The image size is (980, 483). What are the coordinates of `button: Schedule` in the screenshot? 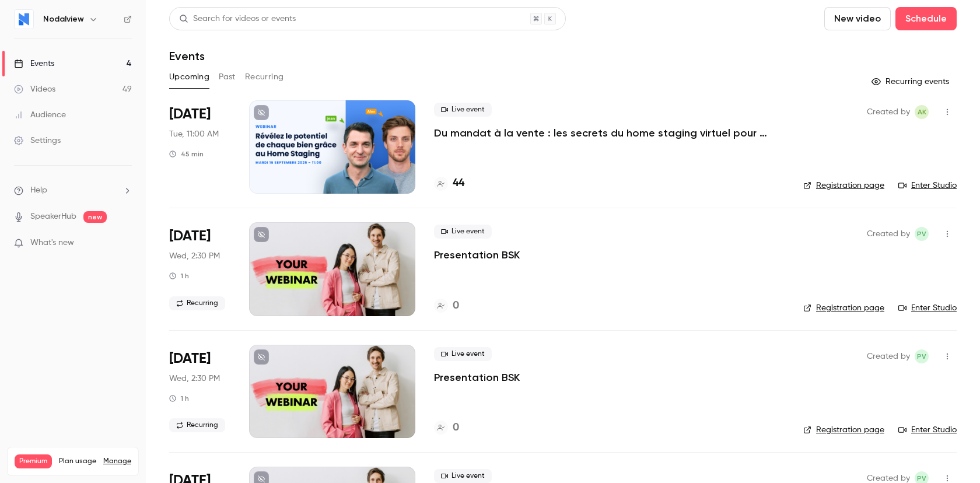 It's located at (926, 19).